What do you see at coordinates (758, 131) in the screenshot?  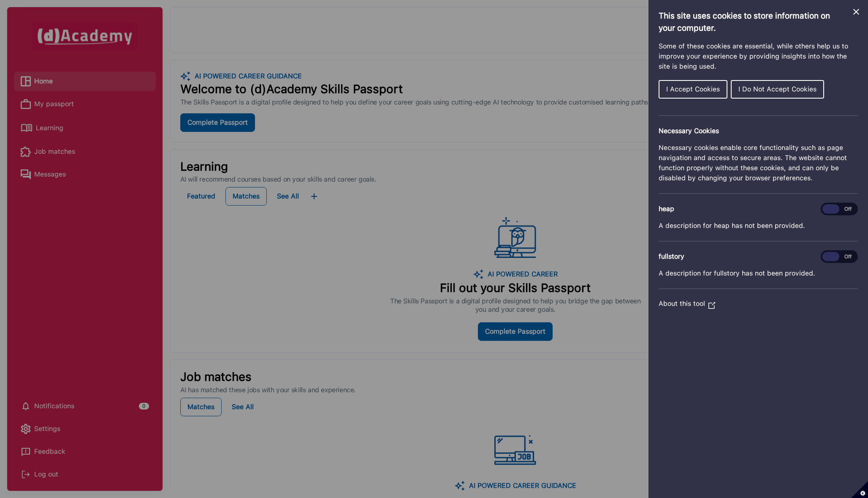 I see `h2: Necessary Cookies` at bounding box center [758, 131].